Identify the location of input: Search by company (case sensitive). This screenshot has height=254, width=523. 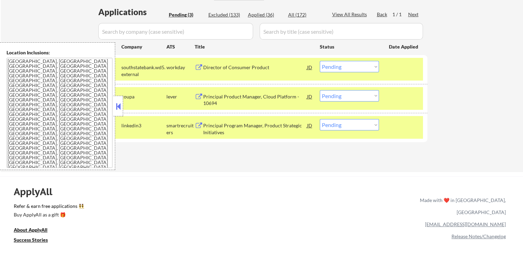
(176, 31).